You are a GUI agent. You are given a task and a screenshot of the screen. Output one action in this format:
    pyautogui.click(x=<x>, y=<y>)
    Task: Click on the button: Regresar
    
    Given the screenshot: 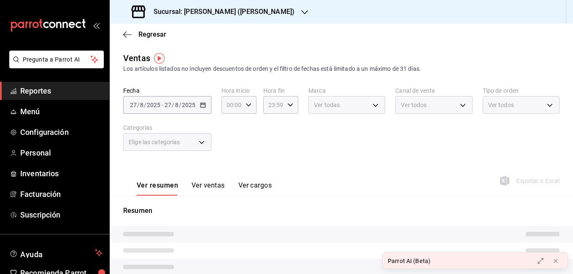 What is the action you would take?
    pyautogui.click(x=145, y=34)
    